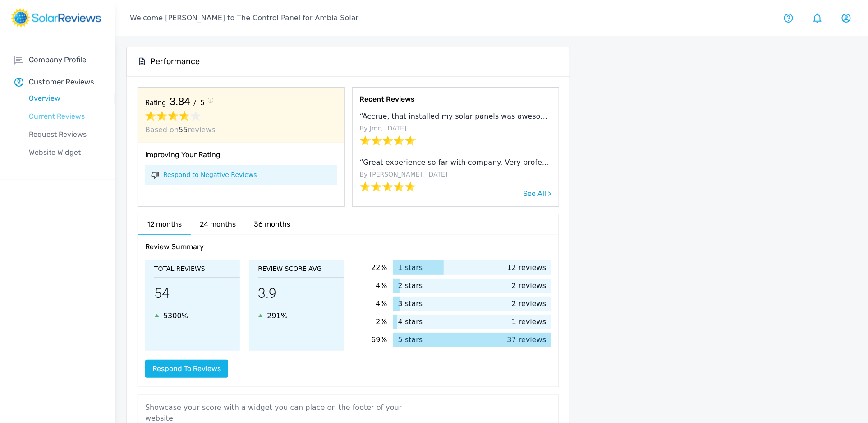 The height and width of the screenshot is (423, 868). What do you see at coordinates (348, 252) in the screenshot?
I see `h6: Review Summary` at bounding box center [348, 252].